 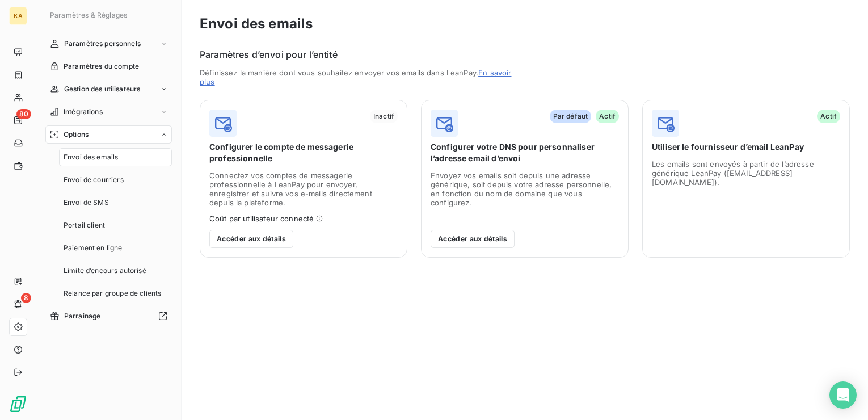 I want to click on span: 8, so click(x=26, y=298).